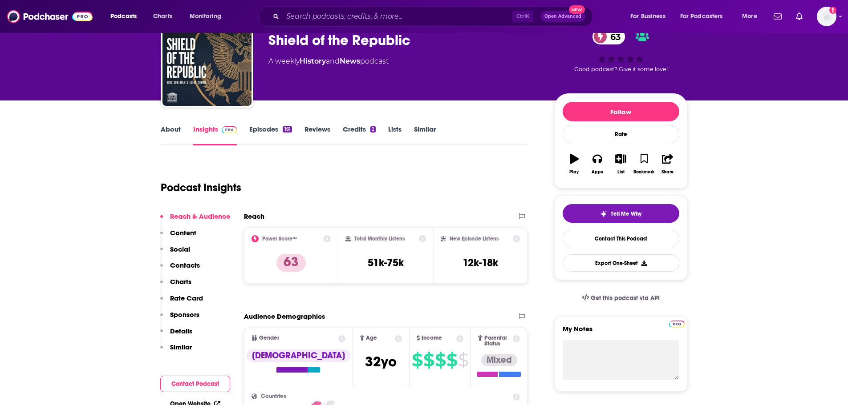 This screenshot has height=405, width=848. Describe the element at coordinates (474, 239) in the screenshot. I see `h2: New Episode Listens` at that location.